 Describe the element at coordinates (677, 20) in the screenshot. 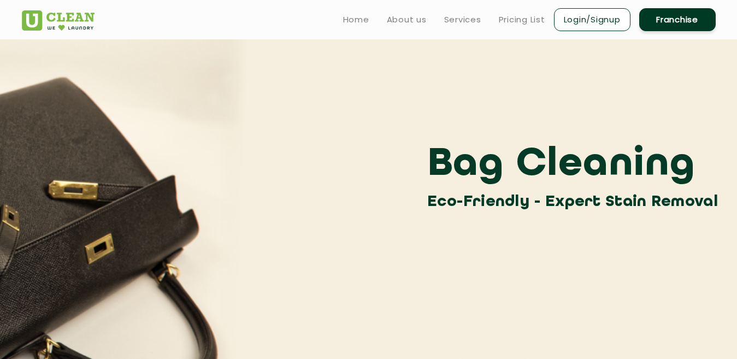

I see `a: Franchise` at that location.